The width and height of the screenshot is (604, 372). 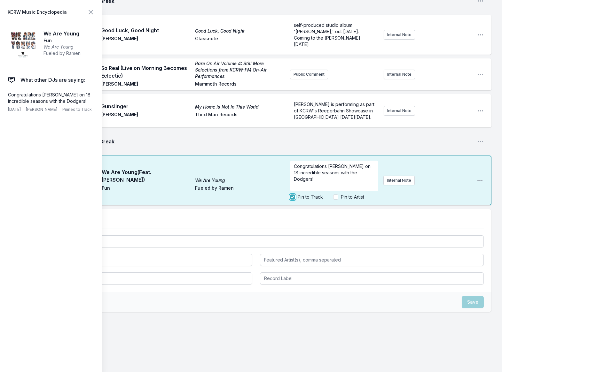 I want to click on span: Glassnote, so click(x=240, y=39).